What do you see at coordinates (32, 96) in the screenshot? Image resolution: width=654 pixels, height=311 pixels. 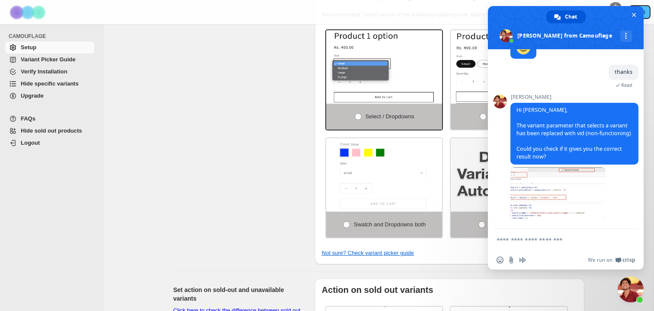 I see `span: Upgrade` at bounding box center [32, 96].